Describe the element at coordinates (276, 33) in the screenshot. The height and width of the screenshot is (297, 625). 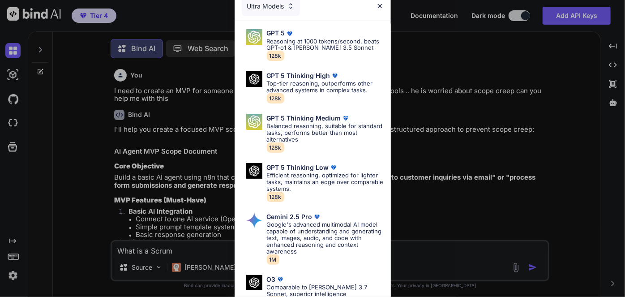
I see `p: GPT 5` at that location.